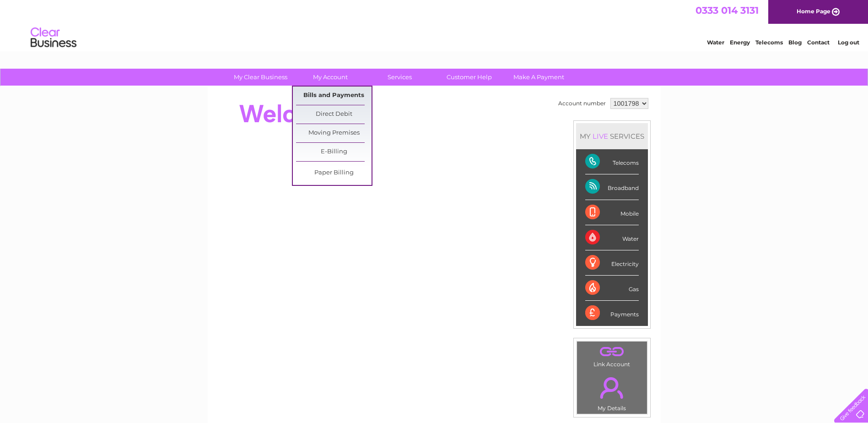  I want to click on a: Customer Help, so click(469, 77).